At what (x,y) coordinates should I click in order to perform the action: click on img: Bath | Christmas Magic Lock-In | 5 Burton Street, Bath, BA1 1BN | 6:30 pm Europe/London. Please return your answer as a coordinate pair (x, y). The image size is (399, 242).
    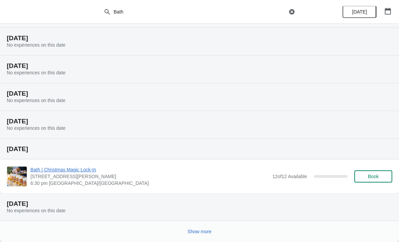
    Looking at the image, I should click on (17, 176).